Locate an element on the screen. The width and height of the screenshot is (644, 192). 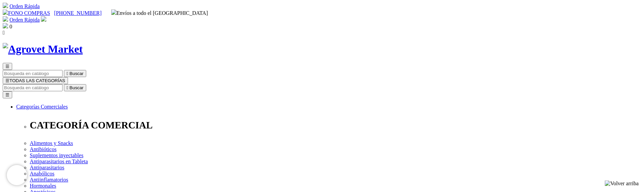
a: Anabólicos is located at coordinates (42, 173).